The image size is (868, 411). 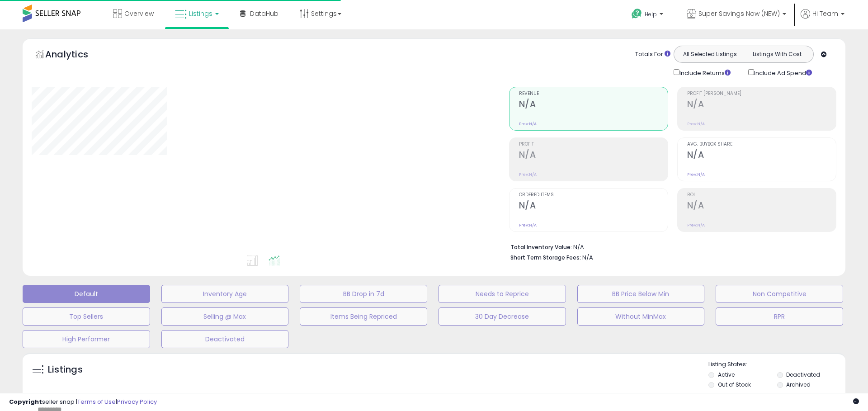 I want to click on button: Top Sellers, so click(x=86, y=317).